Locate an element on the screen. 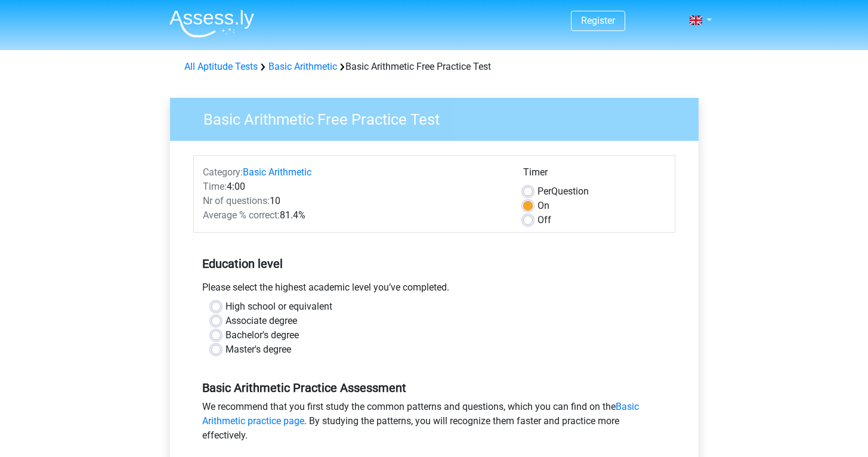  label: On is located at coordinates (543, 206).